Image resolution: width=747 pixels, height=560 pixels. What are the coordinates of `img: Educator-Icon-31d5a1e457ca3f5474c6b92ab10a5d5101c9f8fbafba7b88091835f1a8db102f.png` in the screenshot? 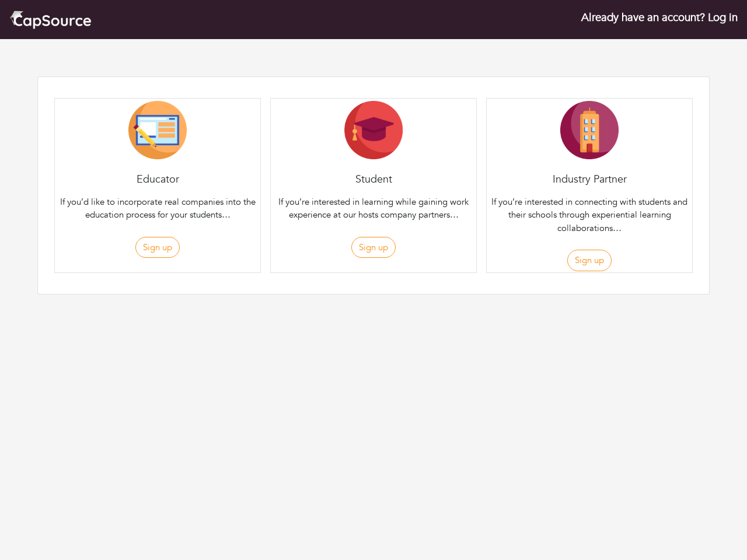 It's located at (157, 130).